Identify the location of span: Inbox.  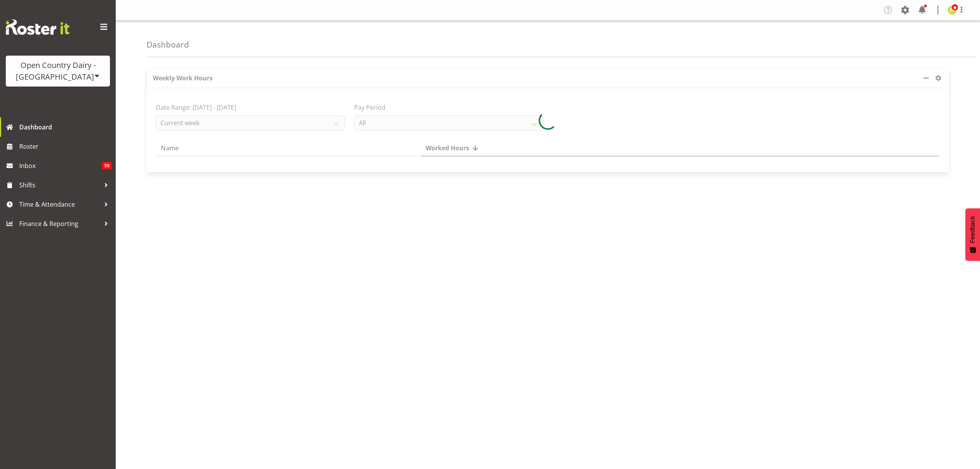
(60, 166).